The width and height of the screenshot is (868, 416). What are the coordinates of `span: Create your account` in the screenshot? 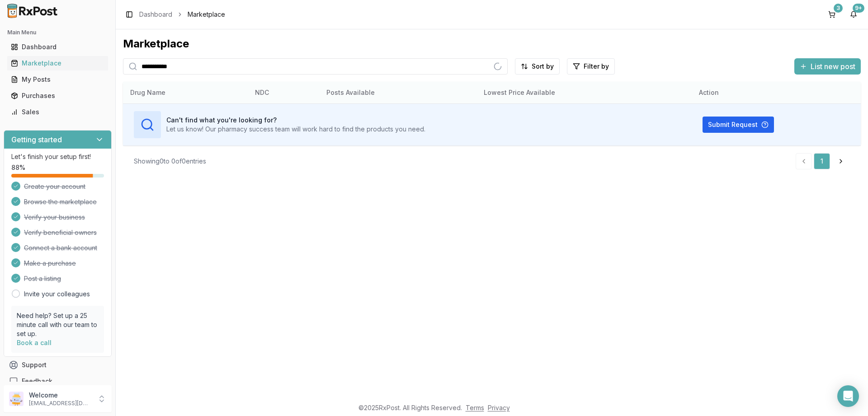 It's located at (55, 186).